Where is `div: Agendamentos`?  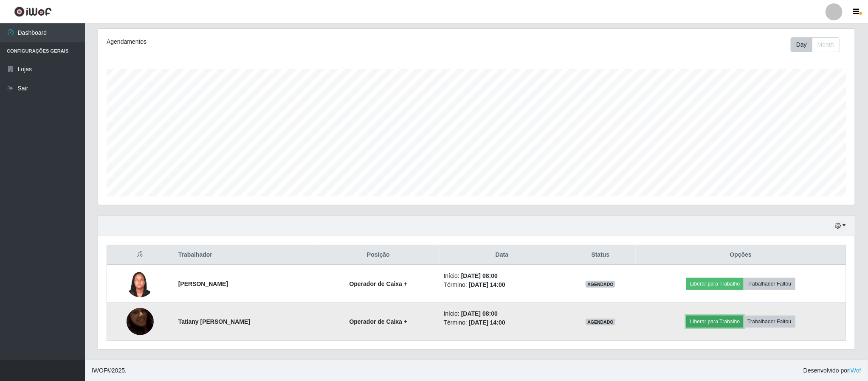 div: Agendamentos is located at coordinates (257, 42).